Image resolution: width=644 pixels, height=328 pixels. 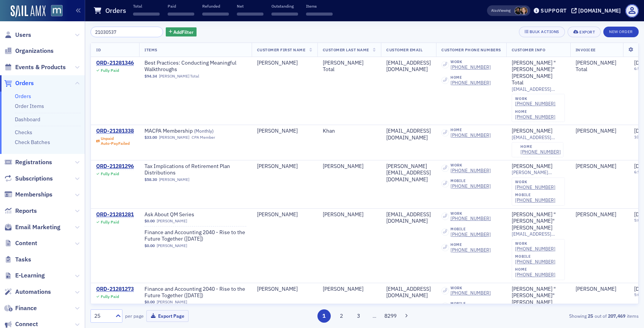 I want to click on strong: 207,469, so click(x=616, y=316).